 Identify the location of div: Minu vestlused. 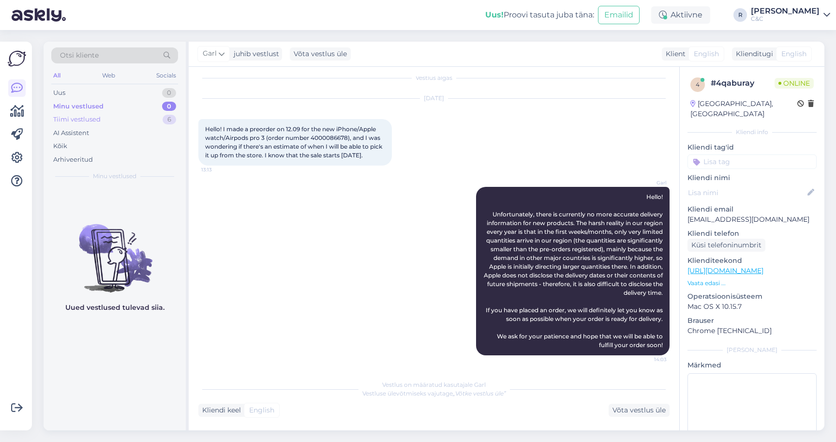
(78, 106).